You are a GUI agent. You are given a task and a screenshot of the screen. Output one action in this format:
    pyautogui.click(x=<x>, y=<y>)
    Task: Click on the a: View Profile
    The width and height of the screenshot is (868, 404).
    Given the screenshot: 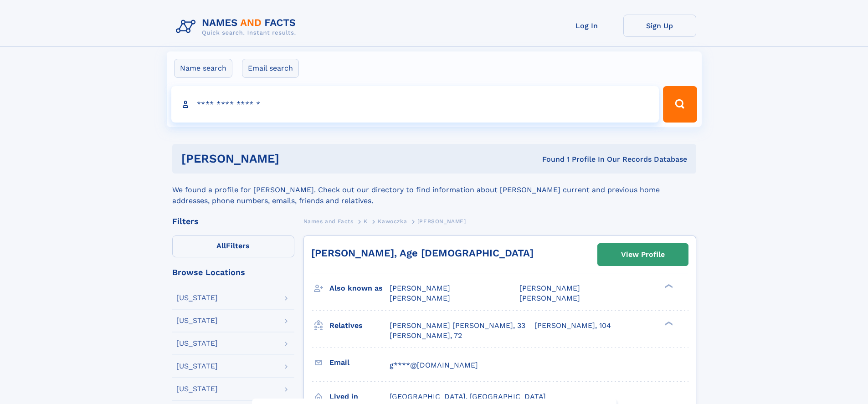 What is the action you would take?
    pyautogui.click(x=643, y=255)
    